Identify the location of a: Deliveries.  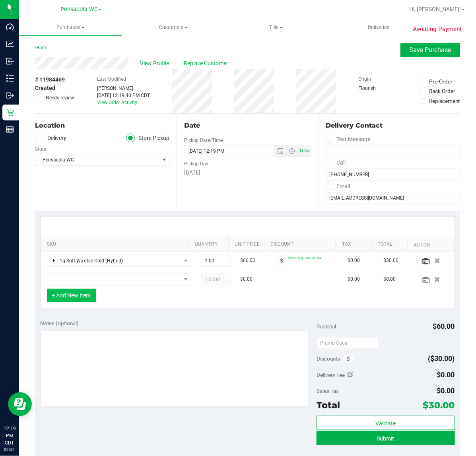
(379, 27).